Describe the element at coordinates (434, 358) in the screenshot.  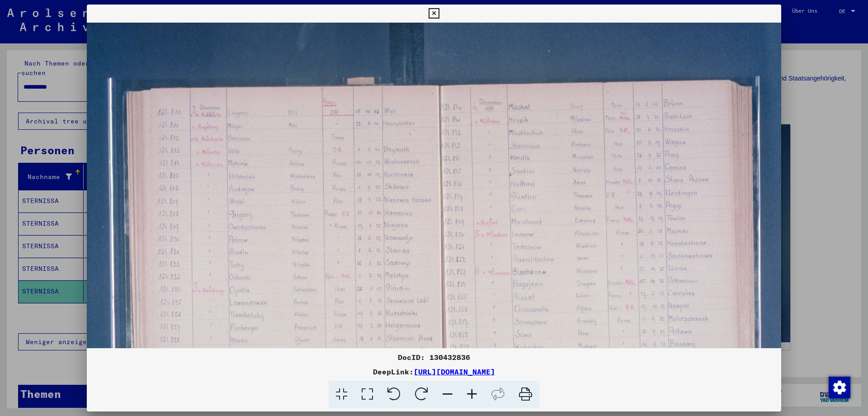
I see `div: DocID: 130432836` at that location.